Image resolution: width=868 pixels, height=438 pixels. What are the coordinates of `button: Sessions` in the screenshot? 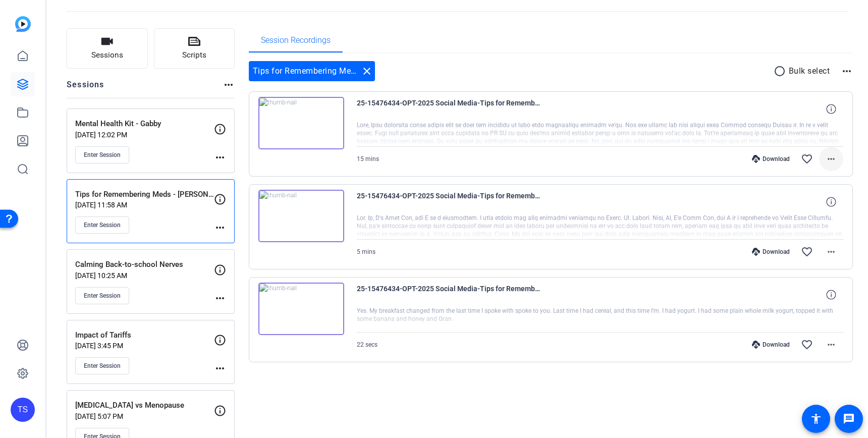 It's located at (107, 49).